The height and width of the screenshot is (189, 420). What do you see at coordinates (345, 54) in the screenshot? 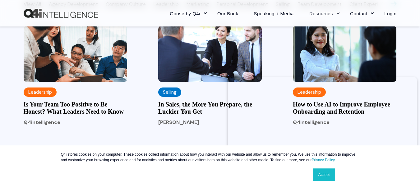
I see `img: How to Use AI to Improve Employee Onboarding and Retention` at bounding box center [345, 54].